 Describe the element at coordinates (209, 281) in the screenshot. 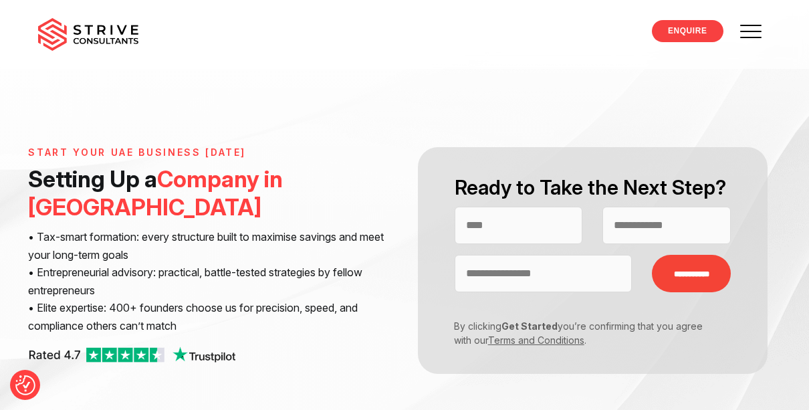

I see `p: • Tax-smart formation: every structure built to maximise savings and meet your long-term goals • ...` at that location.